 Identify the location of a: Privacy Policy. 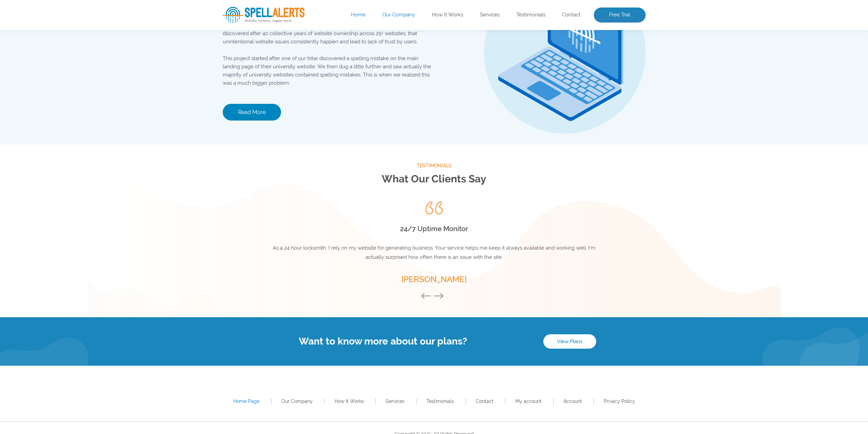
(619, 401).